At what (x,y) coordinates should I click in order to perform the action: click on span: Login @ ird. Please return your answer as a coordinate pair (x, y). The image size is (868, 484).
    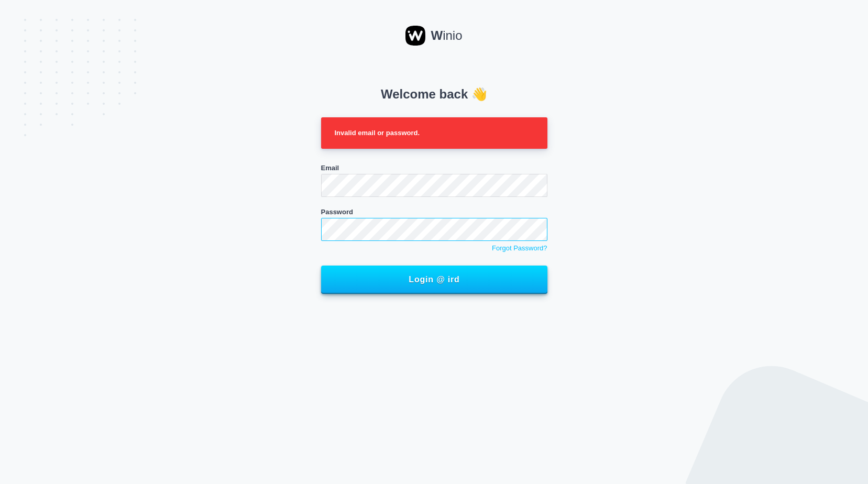
    Looking at the image, I should click on (434, 280).